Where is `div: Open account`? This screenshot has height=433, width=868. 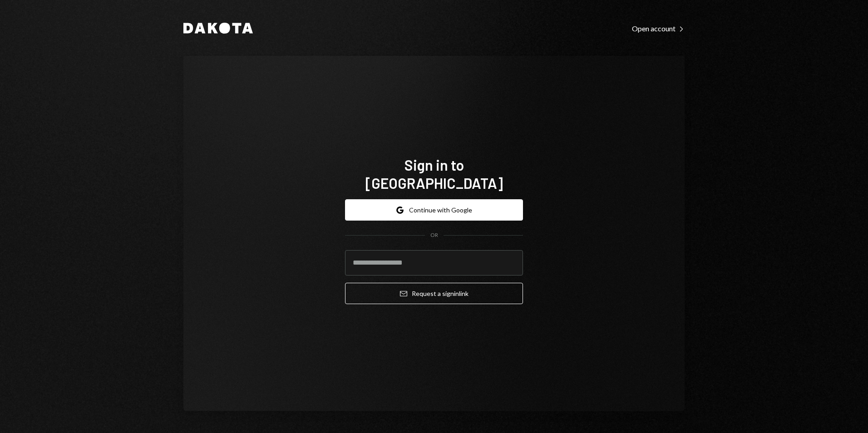 div: Open account is located at coordinates (658, 29).